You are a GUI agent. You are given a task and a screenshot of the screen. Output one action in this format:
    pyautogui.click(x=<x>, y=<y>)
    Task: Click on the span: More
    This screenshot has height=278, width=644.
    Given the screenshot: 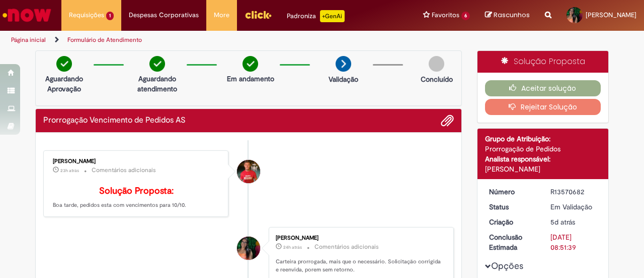 What is the action you would take?
    pyautogui.click(x=221, y=15)
    